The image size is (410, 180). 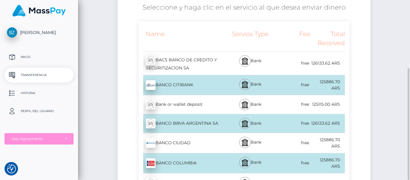 I want to click on img: MassPay, so click(x=39, y=11).